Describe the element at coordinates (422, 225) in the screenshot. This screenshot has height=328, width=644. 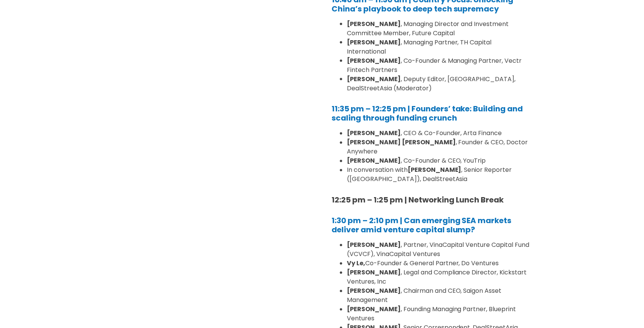
I see `a: 1:30 pm – 2:10 pm | Can emerging SEA markets deliver amid venture capital slump?` at that location.